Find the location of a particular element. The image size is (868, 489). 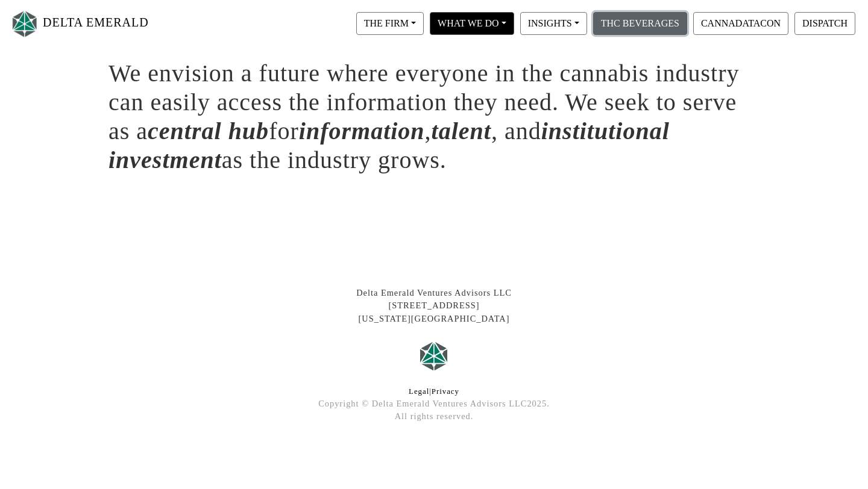

div: Copyright © Delta Emerald Ventures Advisors LLC 2025 . is located at coordinates (434, 404).